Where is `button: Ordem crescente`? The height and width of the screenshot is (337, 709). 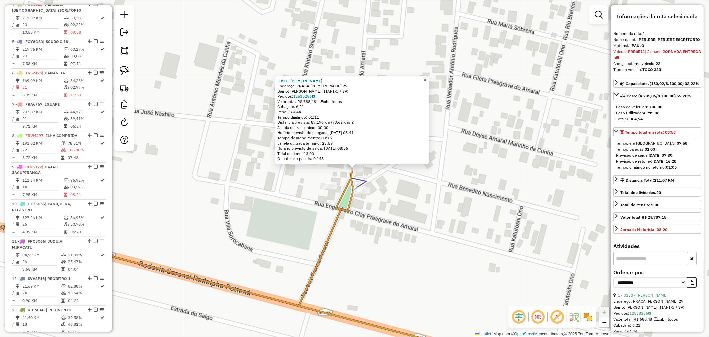
button: Ordem crescente is located at coordinates (692, 282).